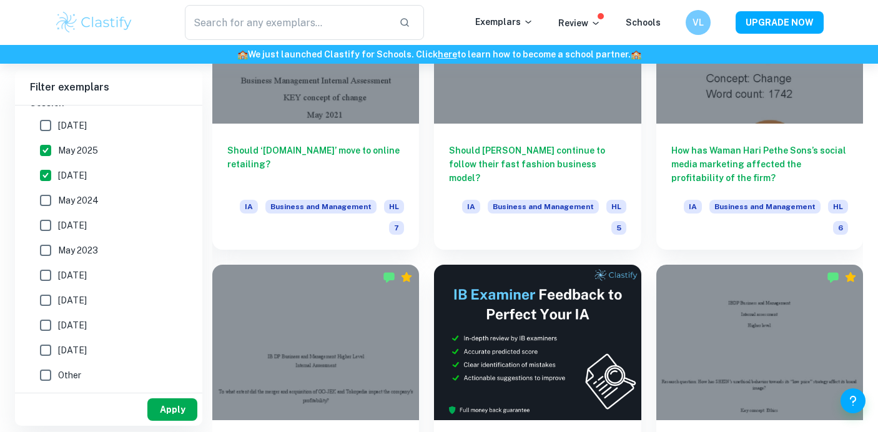  I want to click on h6: VL, so click(698, 22).